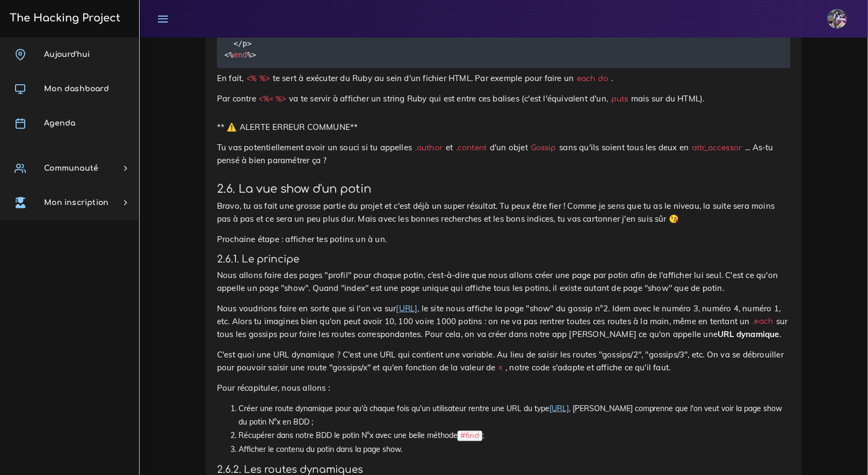  Describe the element at coordinates (504, 322) in the screenshot. I see `p: Nous voudrions faire en sorte que si l'on va sur , le site nous affiche la page "show" du gossip ...` at that location.